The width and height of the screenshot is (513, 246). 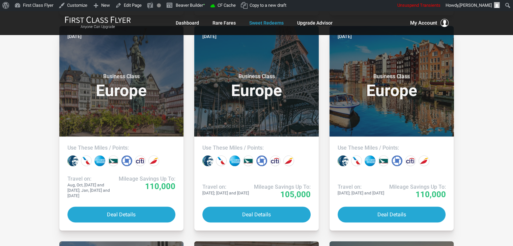 I want to click on span: Unsuspend Transients, so click(x=419, y=5).